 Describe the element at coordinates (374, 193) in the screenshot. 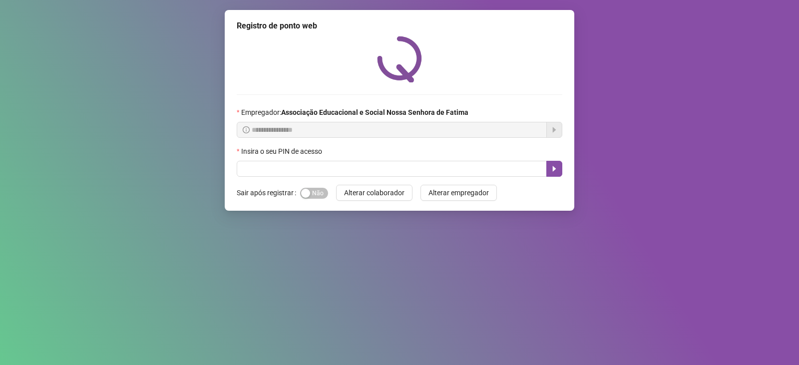

I see `button: Alterar colaborador` at that location.